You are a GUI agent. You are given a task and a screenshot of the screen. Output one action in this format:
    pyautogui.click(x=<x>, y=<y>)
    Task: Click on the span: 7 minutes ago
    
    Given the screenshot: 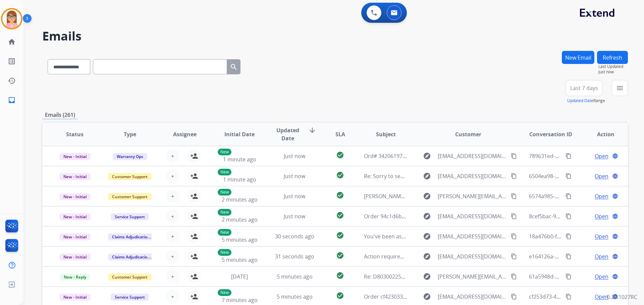 What is the action you would take?
    pyautogui.click(x=240, y=300)
    